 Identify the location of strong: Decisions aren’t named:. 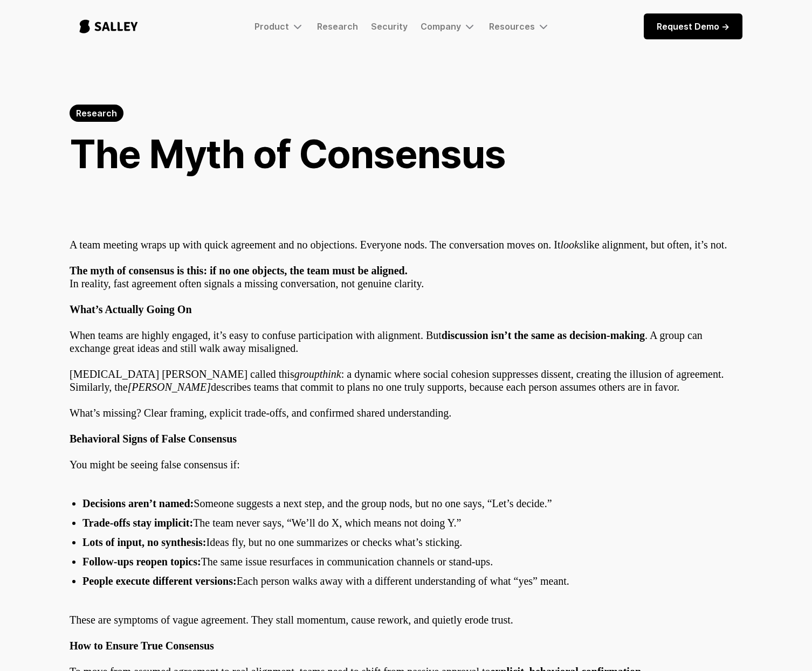
(138, 504).